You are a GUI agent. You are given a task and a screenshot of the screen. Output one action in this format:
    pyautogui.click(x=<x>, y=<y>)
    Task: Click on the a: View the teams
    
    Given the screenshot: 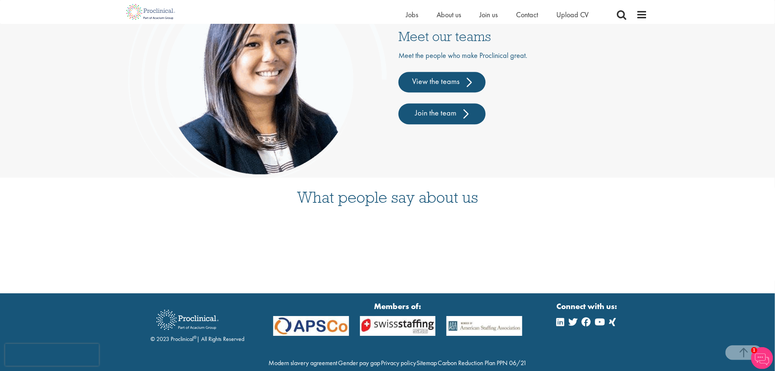 What is the action you would take?
    pyautogui.click(x=442, y=82)
    